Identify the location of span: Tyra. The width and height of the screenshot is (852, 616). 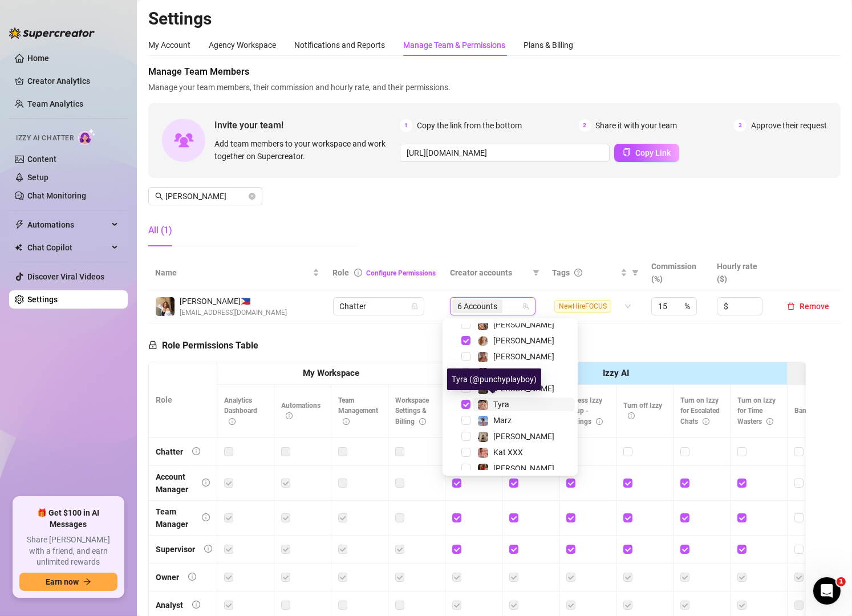
(501, 405).